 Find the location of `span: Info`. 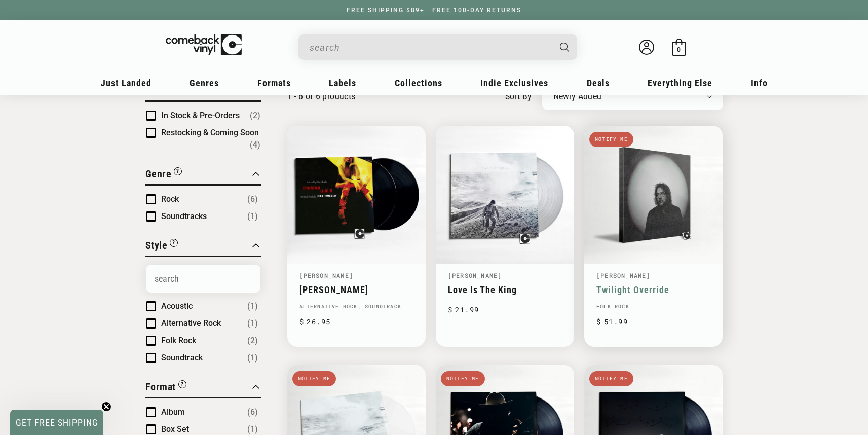

span: Info is located at coordinates (759, 83).